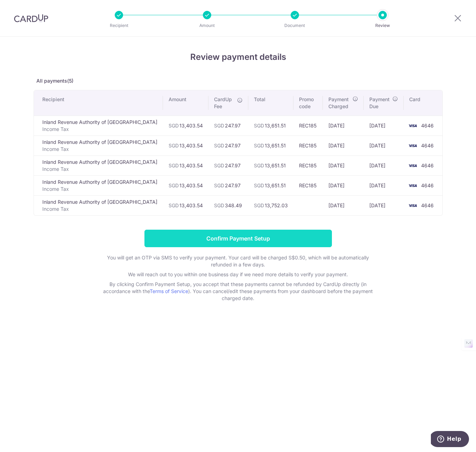 The image size is (476, 452). Describe the element at coordinates (309, 103) in the screenshot. I see `th: Promo code` at that location.